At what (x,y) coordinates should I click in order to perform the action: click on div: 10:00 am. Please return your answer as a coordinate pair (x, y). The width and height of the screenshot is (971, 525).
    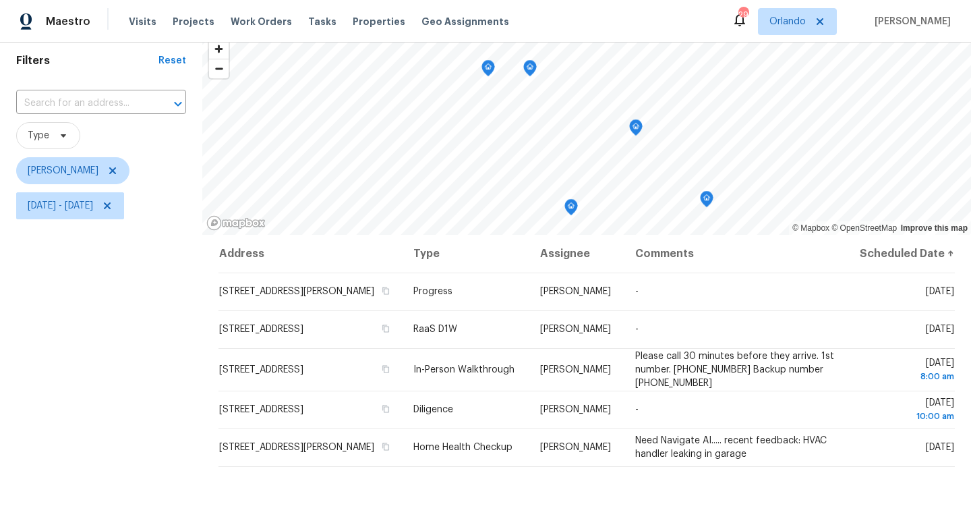
    Looking at the image, I should click on (905, 416).